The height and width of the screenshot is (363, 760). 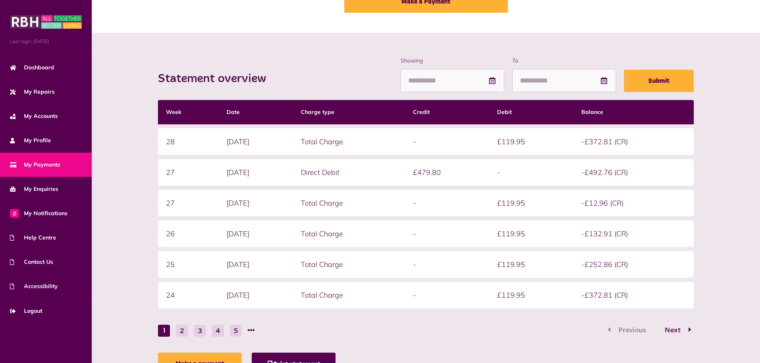 I want to click on th: Charge type, so click(x=348, y=112).